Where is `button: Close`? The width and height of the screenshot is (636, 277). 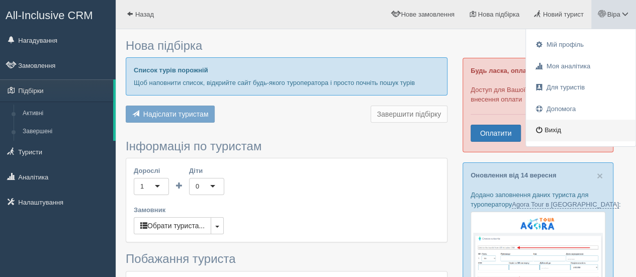 button: Close is located at coordinates (600, 176).